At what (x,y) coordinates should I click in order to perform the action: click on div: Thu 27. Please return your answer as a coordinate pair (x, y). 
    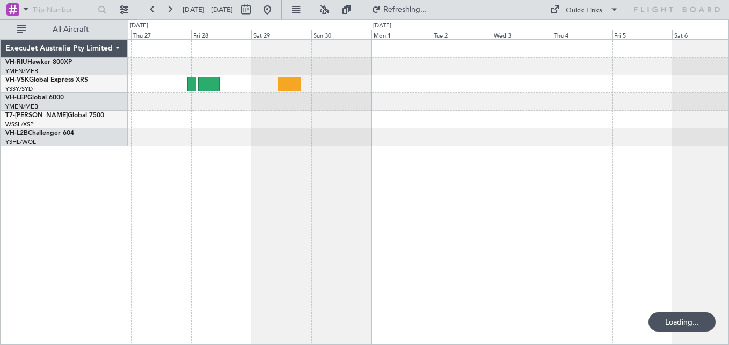
    Looking at the image, I should click on (161, 34).